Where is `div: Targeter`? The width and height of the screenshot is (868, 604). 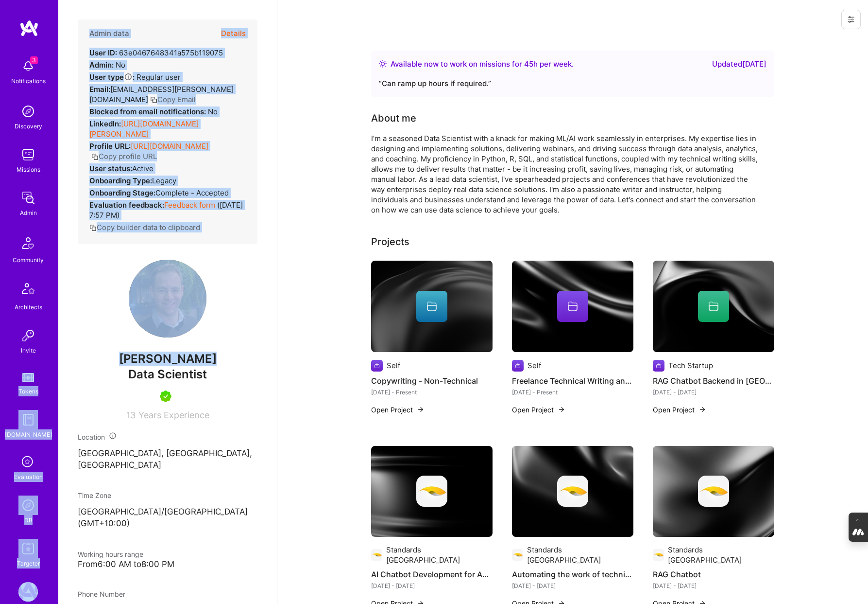 div: Targeter is located at coordinates (28, 563).